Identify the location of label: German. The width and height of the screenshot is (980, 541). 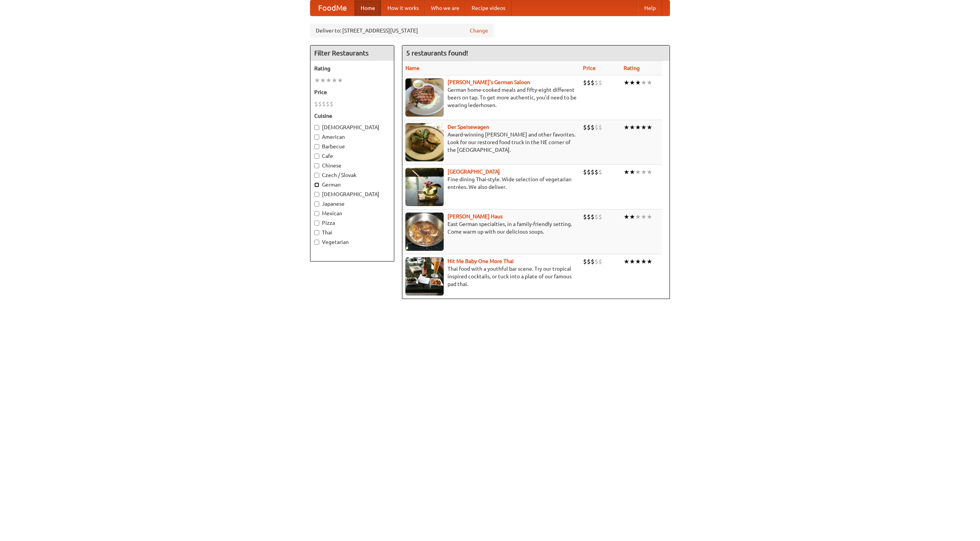
(352, 185).